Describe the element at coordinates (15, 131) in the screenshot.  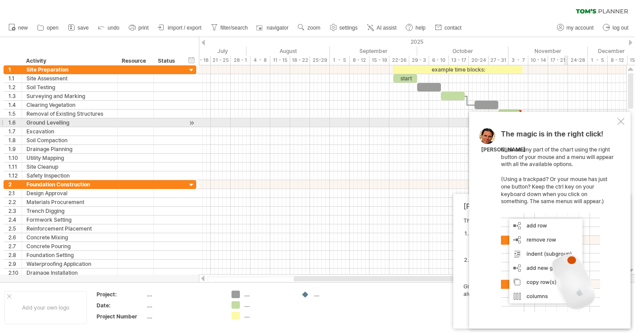
I see `div: 1.7` at that location.